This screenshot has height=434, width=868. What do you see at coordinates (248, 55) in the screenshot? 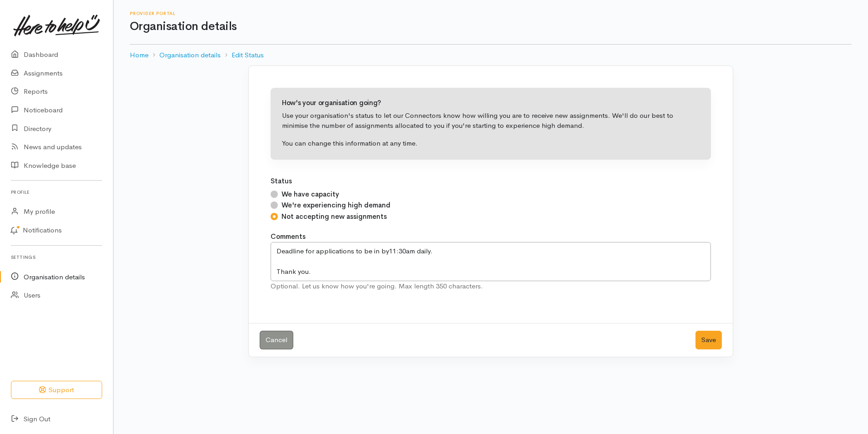
I see `a: Edit Status` at bounding box center [248, 55].